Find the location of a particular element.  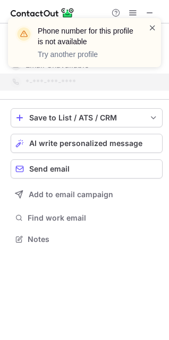

button: Send email is located at coordinates (87, 169).